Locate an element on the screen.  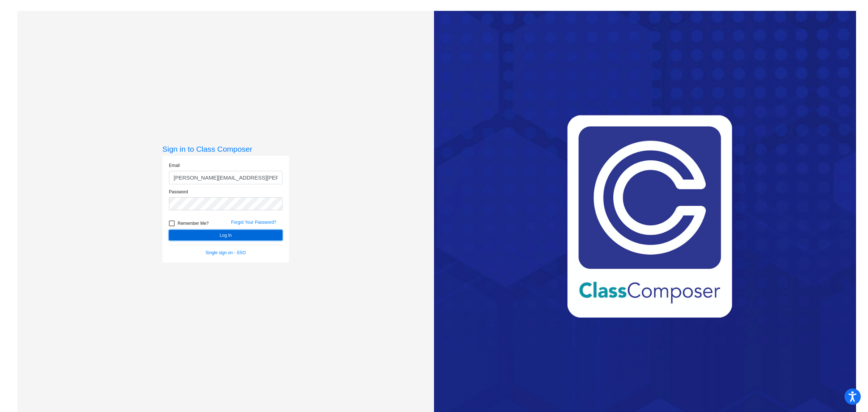
label: Password is located at coordinates (179, 191).